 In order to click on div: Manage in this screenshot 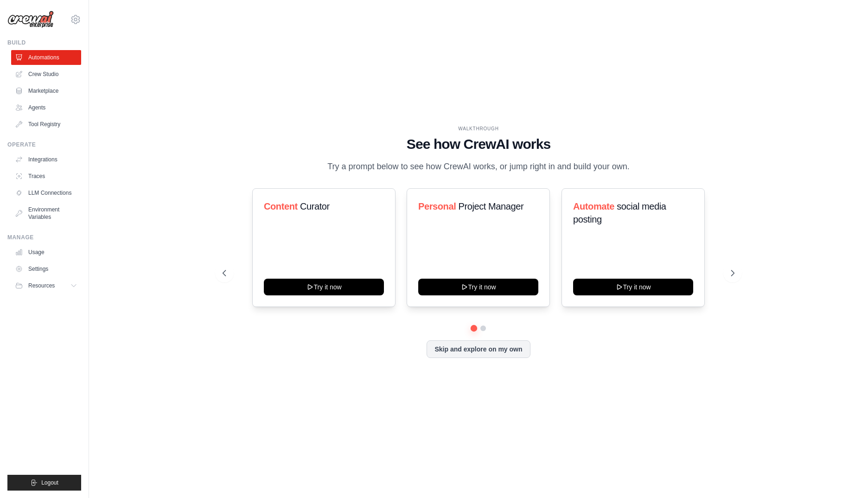, I will do `click(44, 238)`.